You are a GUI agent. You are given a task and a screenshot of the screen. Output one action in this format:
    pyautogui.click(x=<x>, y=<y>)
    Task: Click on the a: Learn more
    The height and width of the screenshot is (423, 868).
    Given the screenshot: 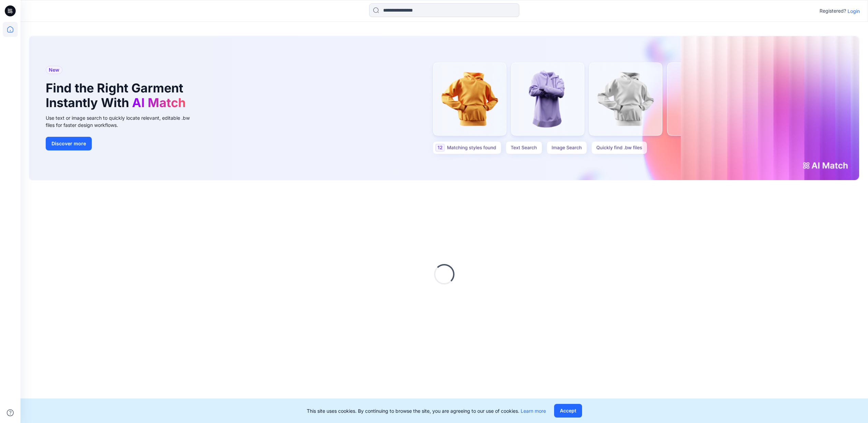 What is the action you would take?
    pyautogui.click(x=533, y=411)
    